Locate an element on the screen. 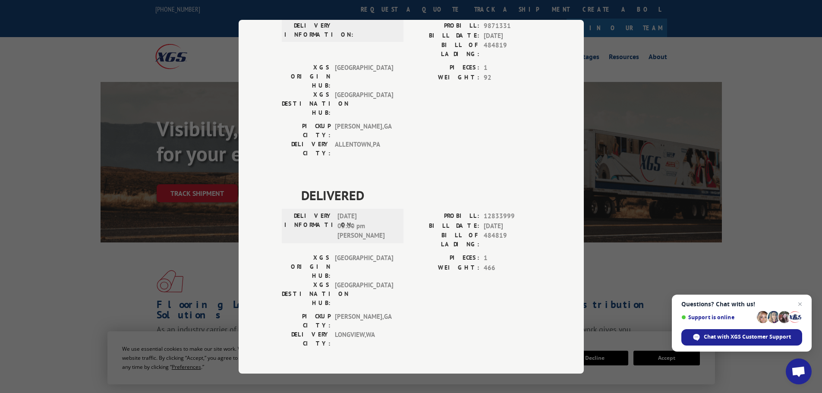 The image size is (822, 393). span: 12833999 is located at coordinates (512, 216).